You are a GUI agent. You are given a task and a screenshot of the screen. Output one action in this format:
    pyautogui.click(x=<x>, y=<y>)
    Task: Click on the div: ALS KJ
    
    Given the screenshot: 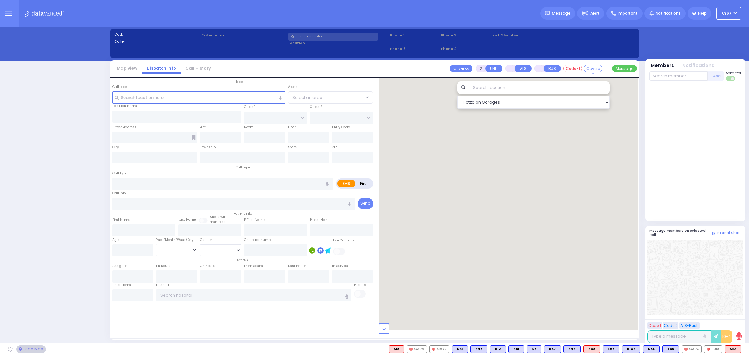 What is the action you would take?
    pyautogui.click(x=396, y=349)
    